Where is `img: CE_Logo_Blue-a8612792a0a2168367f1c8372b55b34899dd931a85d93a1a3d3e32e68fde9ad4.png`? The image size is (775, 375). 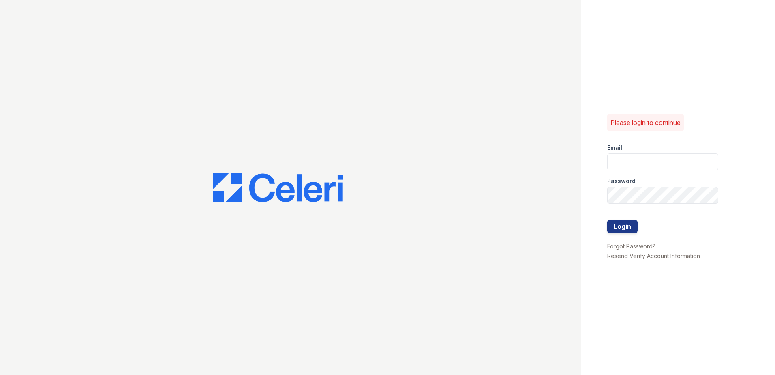 img: CE_Logo_Blue-a8612792a0a2168367f1c8372b55b34899dd931a85d93a1a3d3e32e68fde9ad4.png is located at coordinates (278, 187).